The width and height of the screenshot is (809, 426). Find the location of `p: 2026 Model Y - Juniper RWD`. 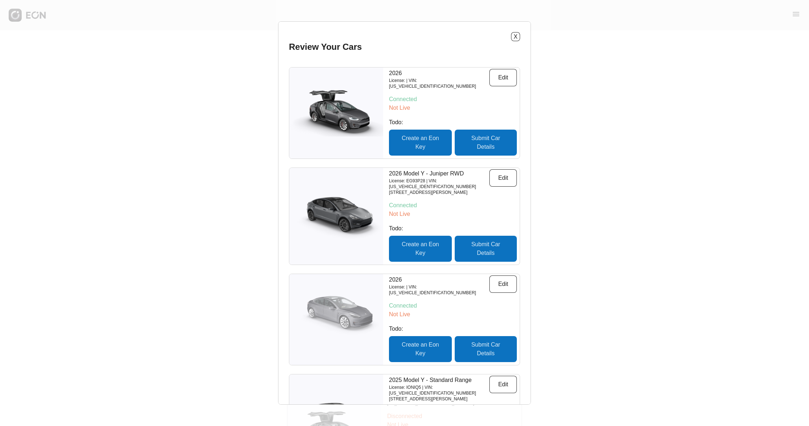

p: 2026 Model Y - Juniper RWD is located at coordinates (439, 174).